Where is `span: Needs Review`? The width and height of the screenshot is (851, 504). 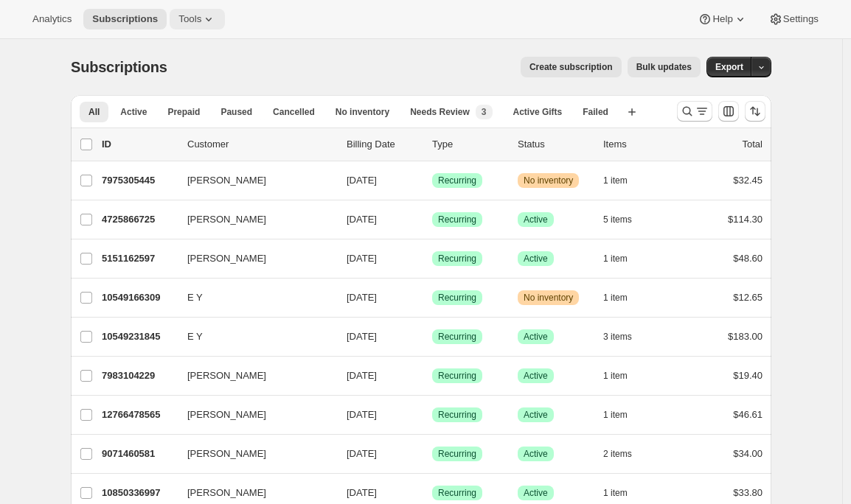 span: Needs Review is located at coordinates (439, 112).